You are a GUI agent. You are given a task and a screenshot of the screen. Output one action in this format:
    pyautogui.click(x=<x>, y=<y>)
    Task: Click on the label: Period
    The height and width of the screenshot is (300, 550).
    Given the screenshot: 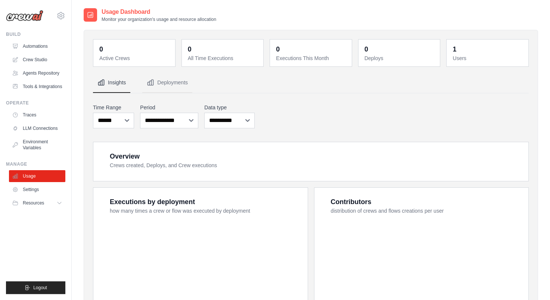 What is the action you would take?
    pyautogui.click(x=169, y=108)
    